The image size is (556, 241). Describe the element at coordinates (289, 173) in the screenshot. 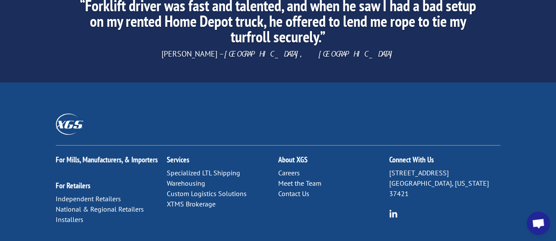

I see `a: Careers` at that location.